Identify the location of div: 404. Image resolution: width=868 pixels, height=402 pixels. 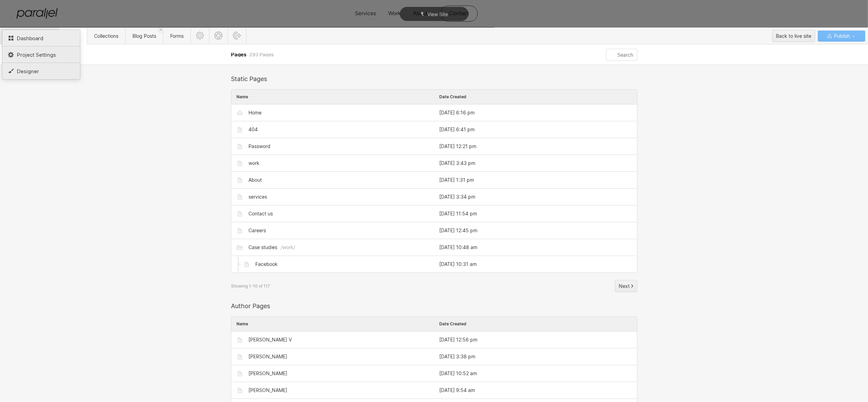
(253, 129).